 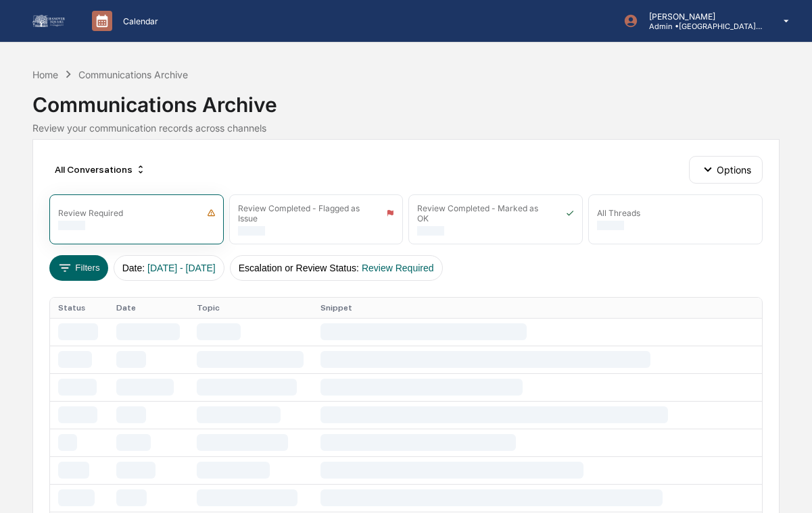 I want to click on div: All Threads, so click(x=619, y=213).